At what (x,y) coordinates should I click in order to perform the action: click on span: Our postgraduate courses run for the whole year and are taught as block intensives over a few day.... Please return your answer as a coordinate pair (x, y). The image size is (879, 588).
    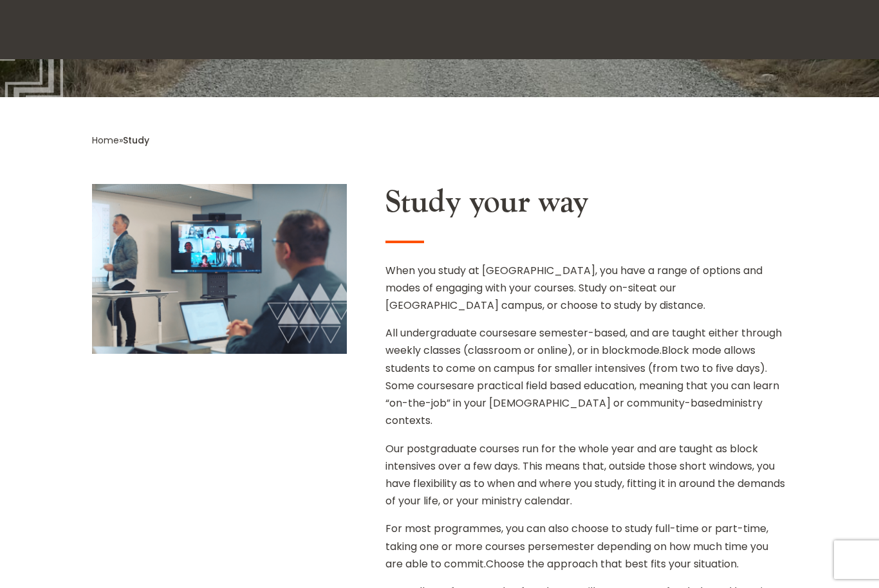
    Looking at the image, I should click on (585, 474).